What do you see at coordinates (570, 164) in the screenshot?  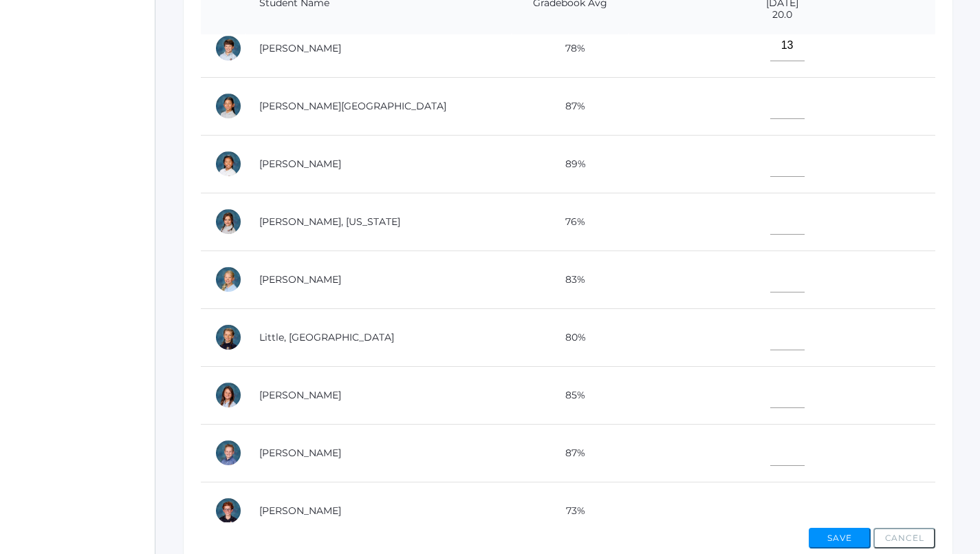 I see `td: 89%` at bounding box center [570, 164].